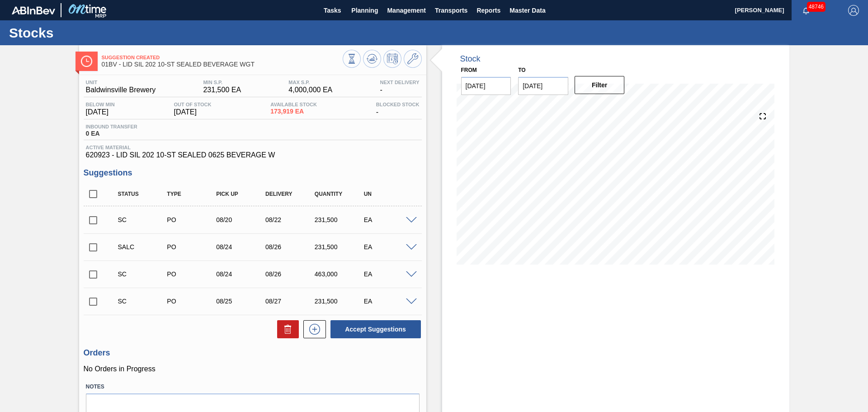 This screenshot has width=868, height=412. Describe the element at coordinates (253, 387) in the screenshot. I see `label: Notes` at that location.